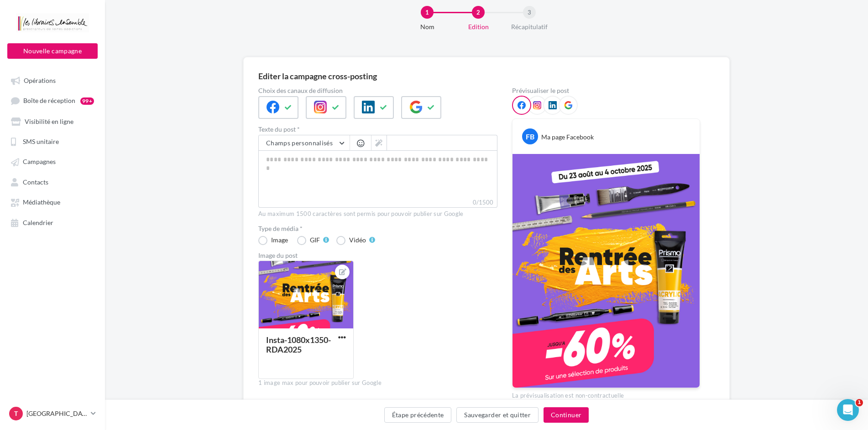 The height and width of the screenshot is (430, 868). Describe the element at coordinates (378, 229) in the screenshot. I see `label: Type de média *` at that location.